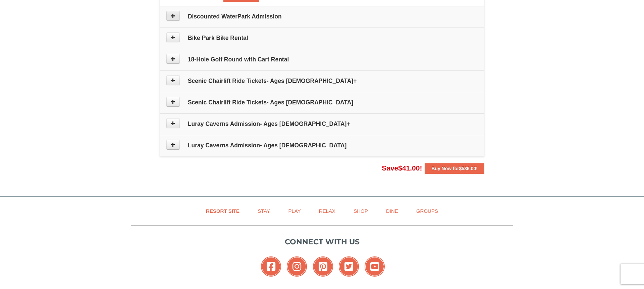 This screenshot has width=644, height=289. I want to click on h4: Bike Park Bike Rental, so click(322, 38).